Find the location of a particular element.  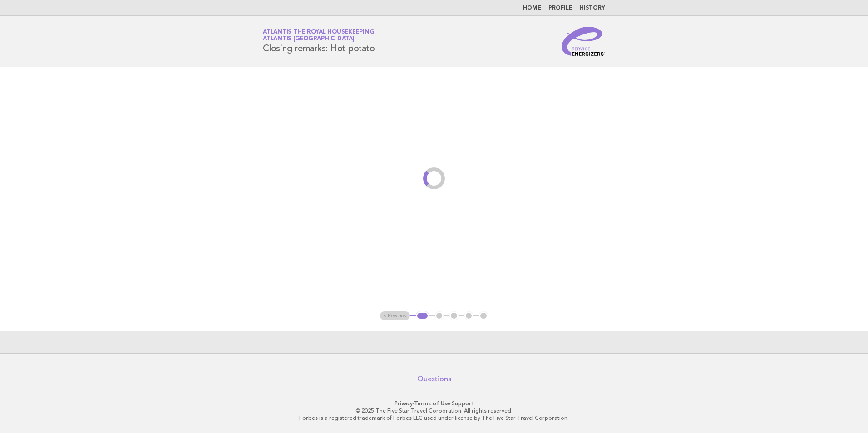

p: © 2025 The Five Star Travel Corporation. All rights reserved. is located at coordinates (434, 411).